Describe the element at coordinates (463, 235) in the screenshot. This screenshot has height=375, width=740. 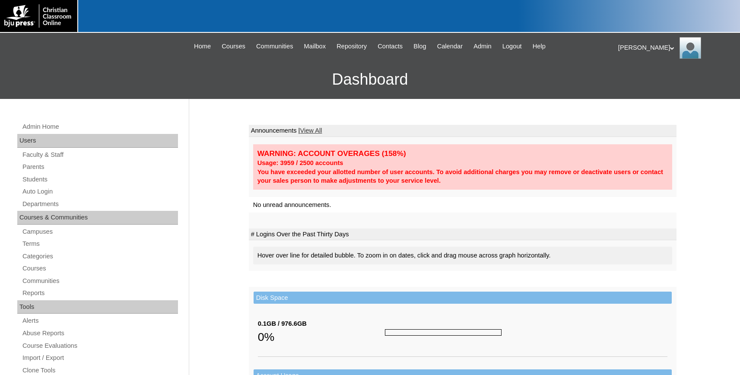
I see `td: # Logins Over the Past Thirty Days` at that location.